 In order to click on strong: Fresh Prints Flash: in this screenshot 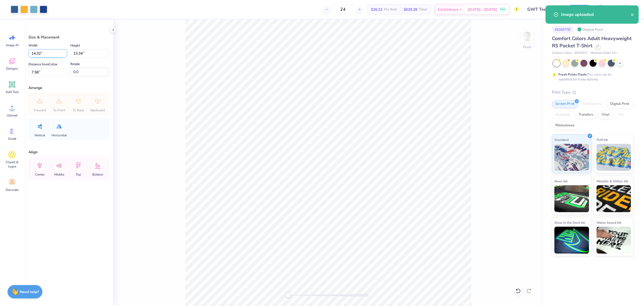, I will do `click(573, 75)`.